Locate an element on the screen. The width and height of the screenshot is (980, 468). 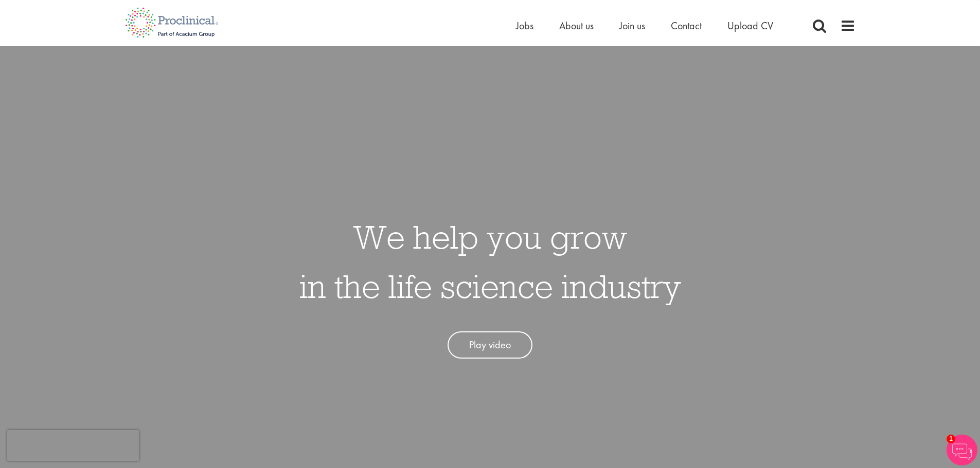
a: Contact is located at coordinates (686, 26).